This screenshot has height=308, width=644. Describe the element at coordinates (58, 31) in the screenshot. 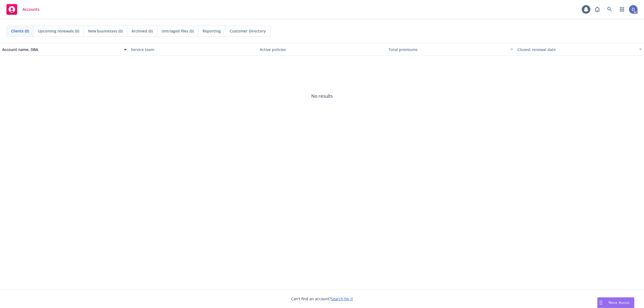

I see `span: Upcoming renewals (0)` at that location.